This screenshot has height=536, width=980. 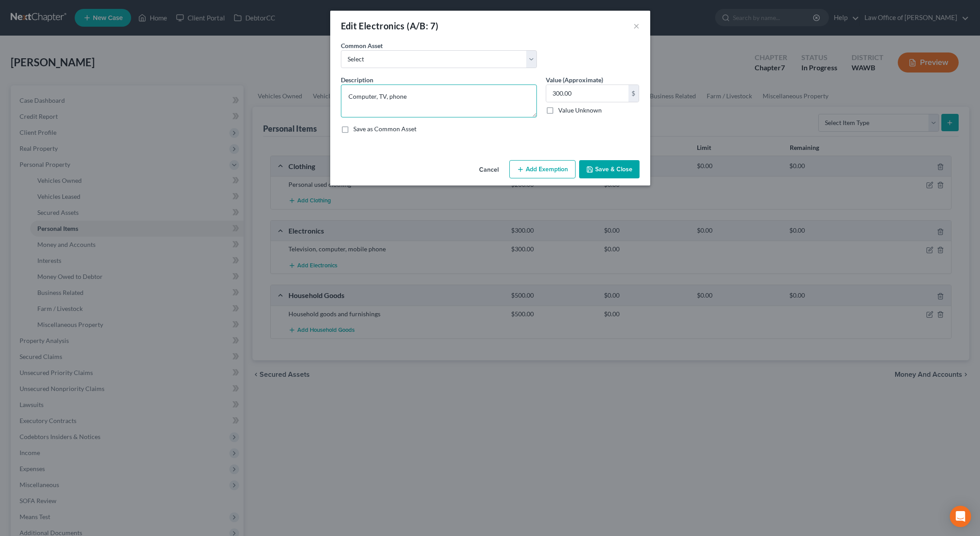 I want to click on button: Add Exemption, so click(x=542, y=170).